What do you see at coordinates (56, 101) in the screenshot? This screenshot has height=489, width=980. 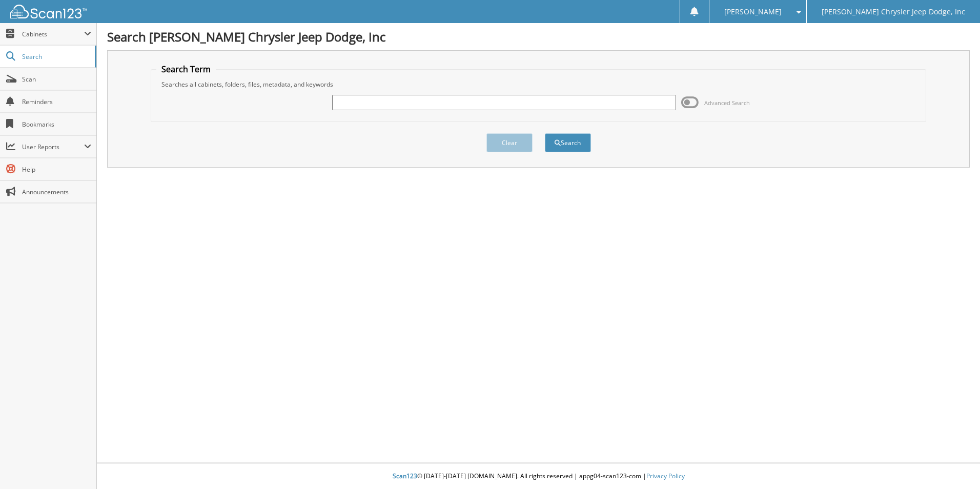 I see `span: Reminders` at bounding box center [56, 101].